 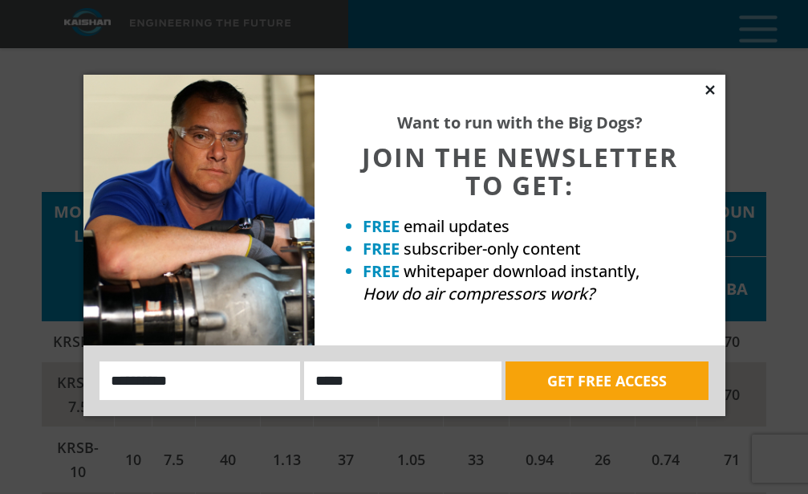 What do you see at coordinates (403, 380) in the screenshot?
I see `input: Email` at bounding box center [403, 380].